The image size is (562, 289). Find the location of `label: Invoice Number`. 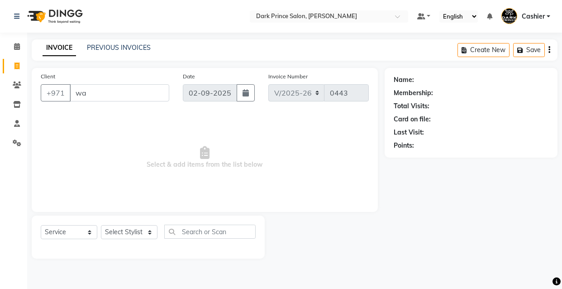

label: Invoice Number is located at coordinates (288, 76).